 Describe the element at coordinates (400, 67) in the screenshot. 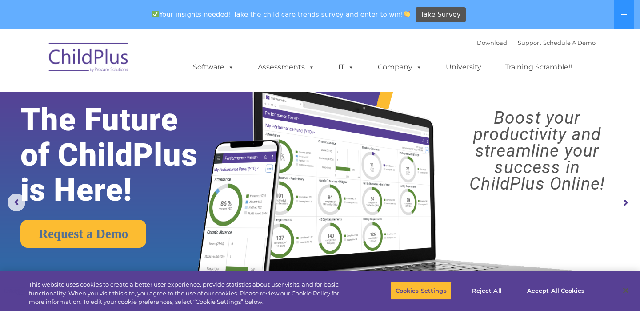

I see `a: Company` at that location.